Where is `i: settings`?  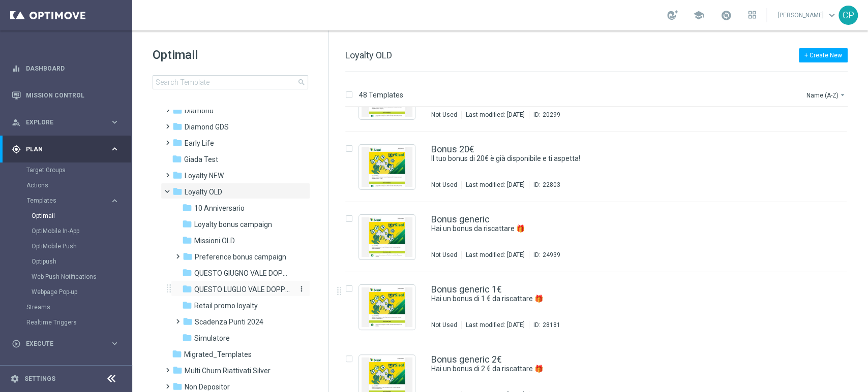 i: settings is located at coordinates (15, 379).